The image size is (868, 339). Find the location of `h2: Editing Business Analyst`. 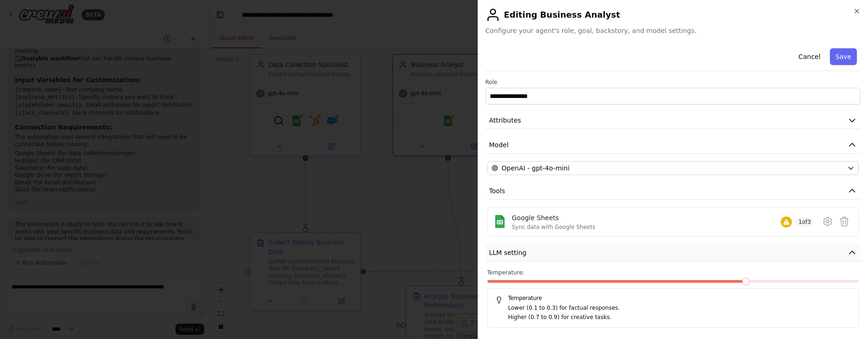

h2: Editing Business Analyst is located at coordinates (673, 15).